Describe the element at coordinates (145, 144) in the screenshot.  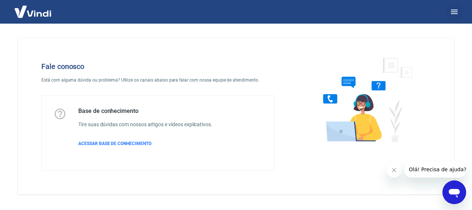
I see `a: ACESSAR BASE DE CONHECIMENTO` at that location.